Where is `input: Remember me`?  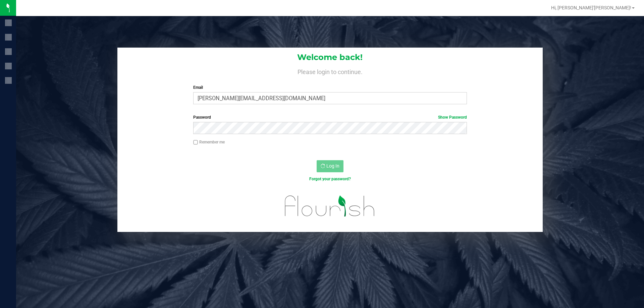 input: Remember me is located at coordinates (196, 143).